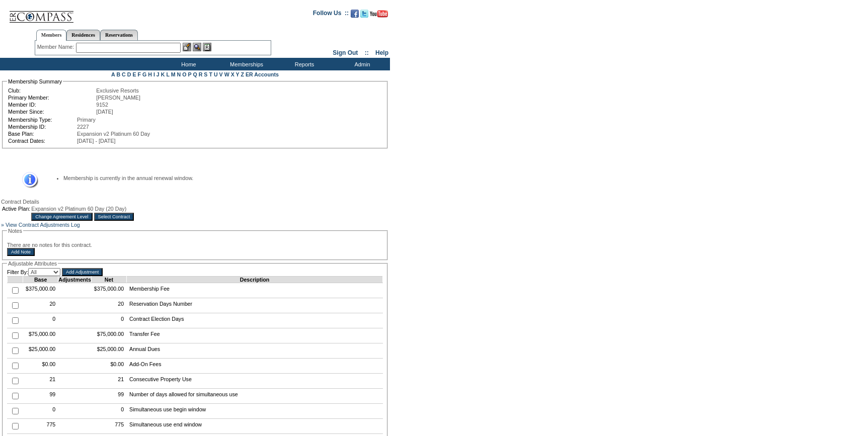  I want to click on a: Help, so click(382, 53).